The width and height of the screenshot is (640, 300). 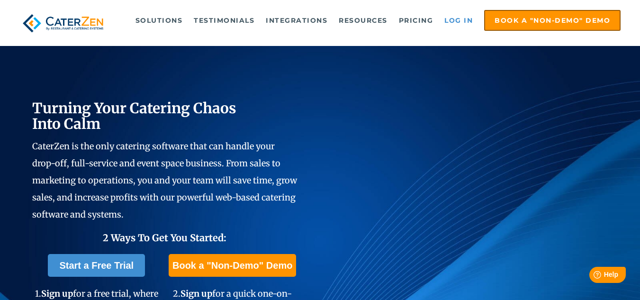 What do you see at coordinates (371, 20) in the screenshot?
I see `div: Navigation Menu` at bounding box center [371, 20].